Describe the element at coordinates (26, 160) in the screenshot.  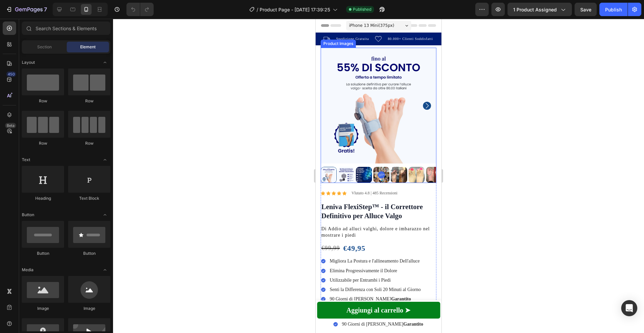
I see `span: Text` at that location.